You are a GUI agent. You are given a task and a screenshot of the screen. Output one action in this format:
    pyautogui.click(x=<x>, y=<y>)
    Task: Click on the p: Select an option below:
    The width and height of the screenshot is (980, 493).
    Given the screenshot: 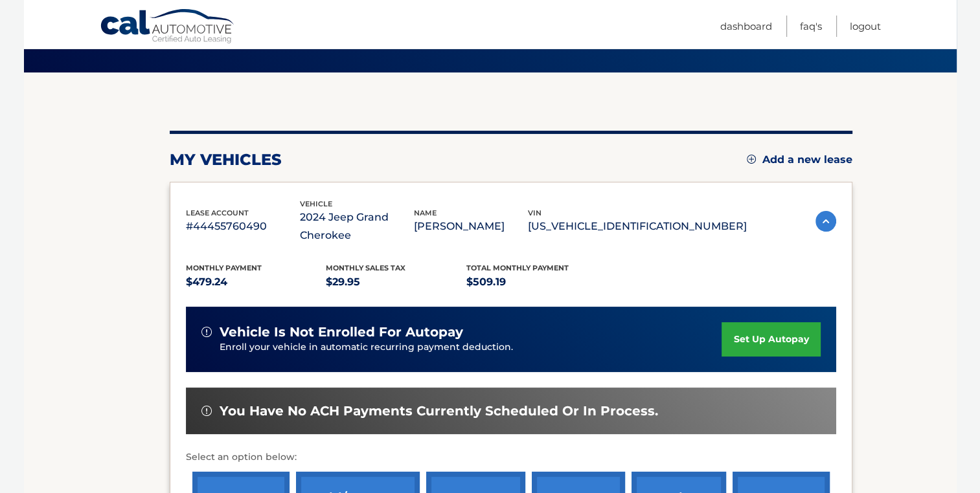 What is the action you would take?
    pyautogui.click(x=511, y=458)
    